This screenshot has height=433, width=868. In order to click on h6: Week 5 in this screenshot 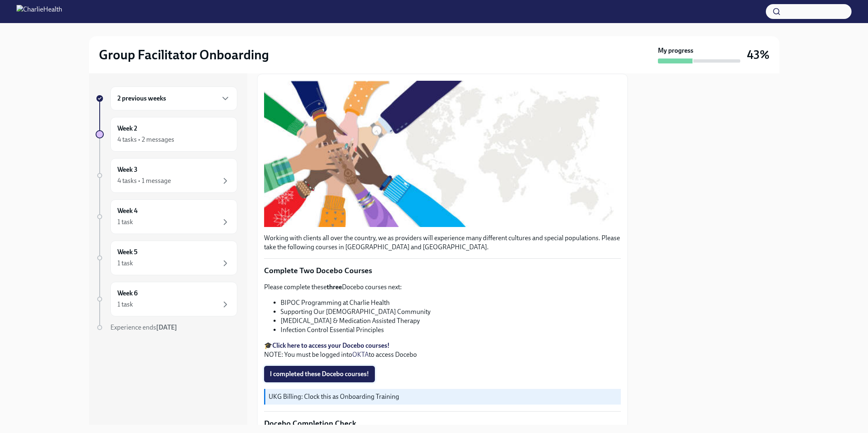, I will do `click(127, 252)`.